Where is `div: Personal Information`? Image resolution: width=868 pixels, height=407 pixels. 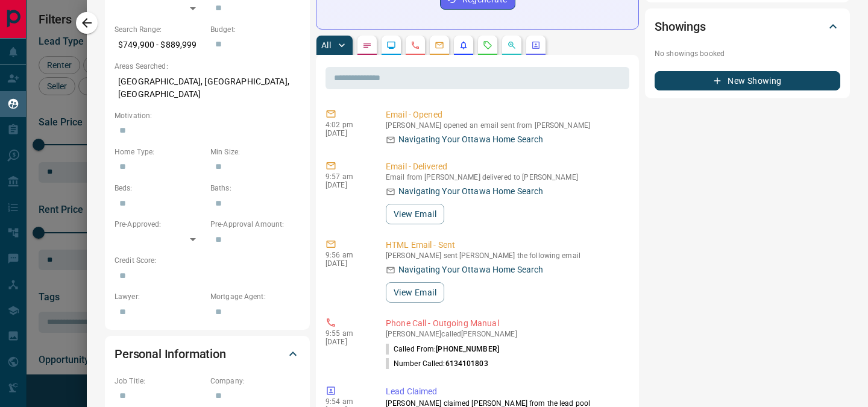 div: Personal Information is located at coordinates (207, 354).